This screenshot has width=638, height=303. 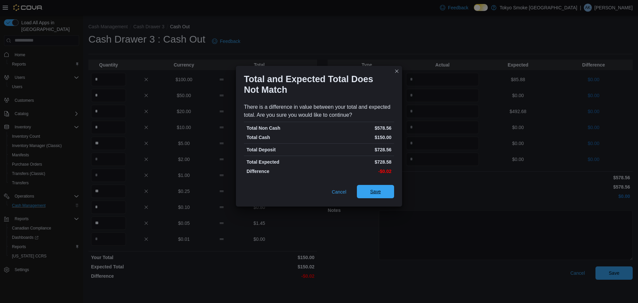 What do you see at coordinates (376, 191) in the screenshot?
I see `span: Save` at bounding box center [376, 191].